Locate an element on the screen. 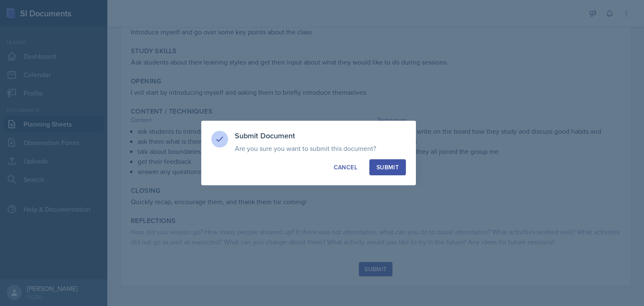 The image size is (644, 306). h3: Submit Document is located at coordinates (320, 136).